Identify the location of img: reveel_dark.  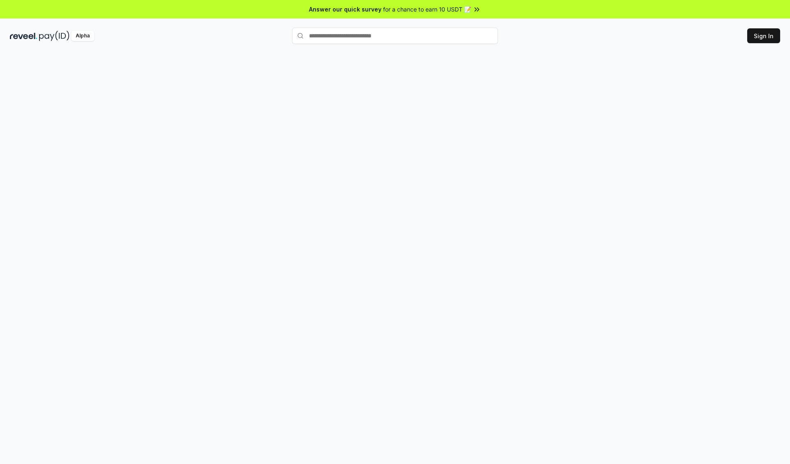
(23, 36).